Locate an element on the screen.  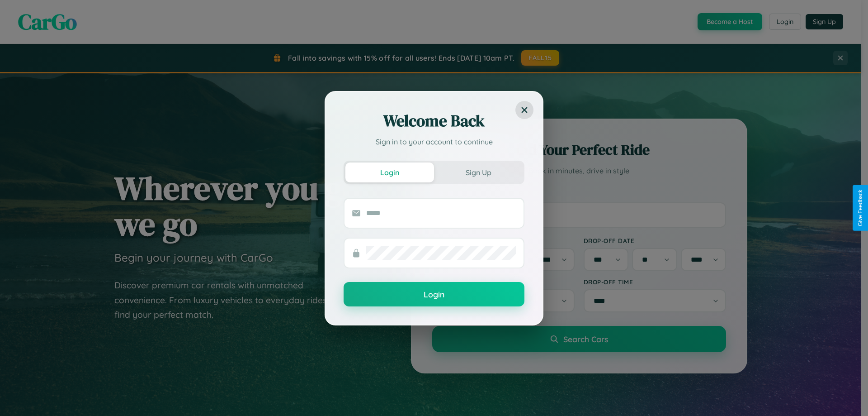
h2: Welcome Back is located at coordinates (434, 121).